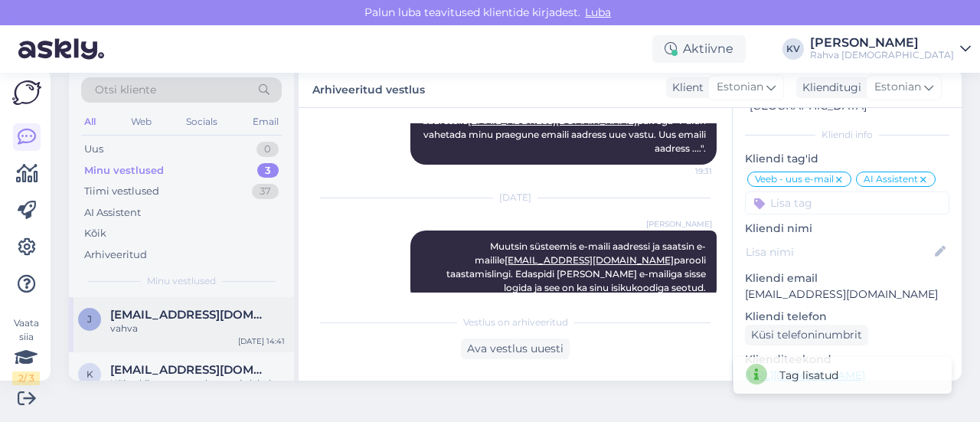 The width and height of the screenshot is (980, 422). Describe the element at coordinates (190, 370) in the screenshot. I see `span: kristiinavanari@outlook.com` at that location.